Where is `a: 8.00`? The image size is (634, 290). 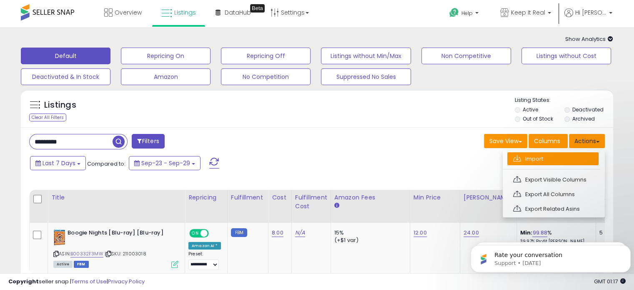 a: 8.00 is located at coordinates (278, 233).